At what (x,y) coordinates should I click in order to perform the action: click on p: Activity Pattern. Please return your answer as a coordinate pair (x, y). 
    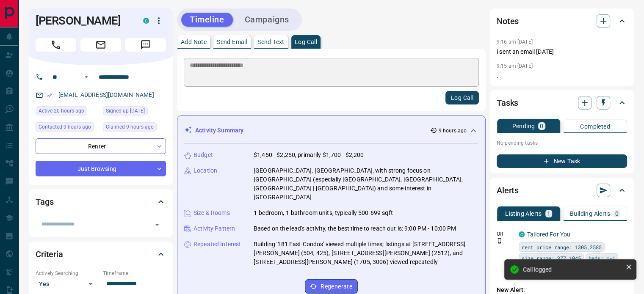
    Looking at the image, I should click on (214, 228).